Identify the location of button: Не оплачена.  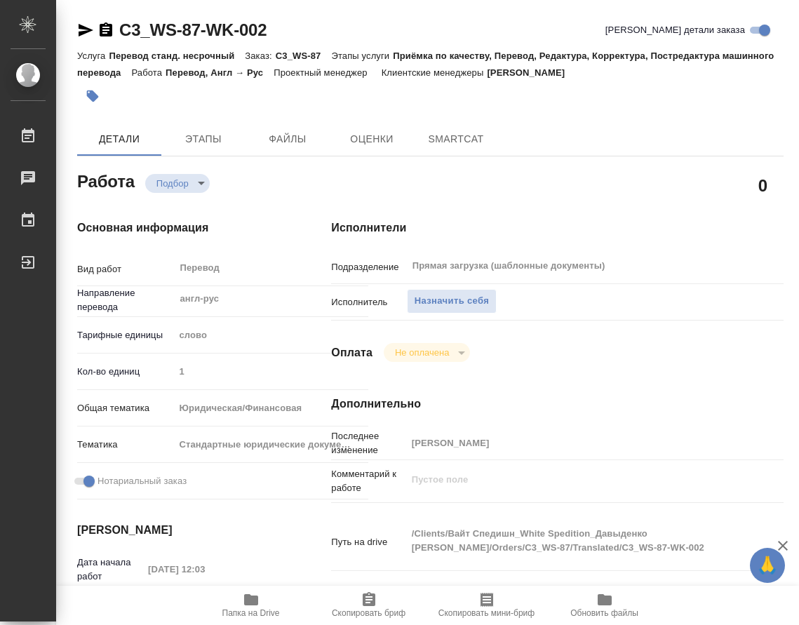
(422, 352).